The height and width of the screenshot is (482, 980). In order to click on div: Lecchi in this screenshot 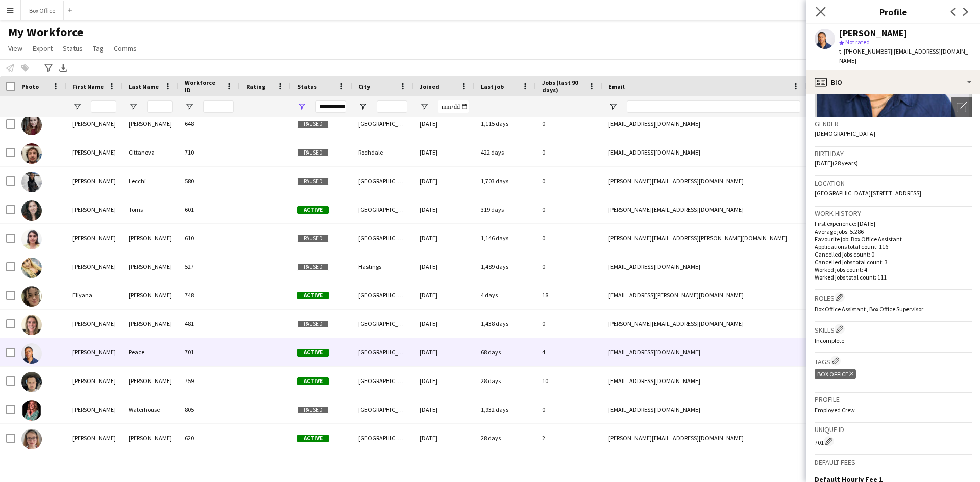, I will do `click(150, 181)`.